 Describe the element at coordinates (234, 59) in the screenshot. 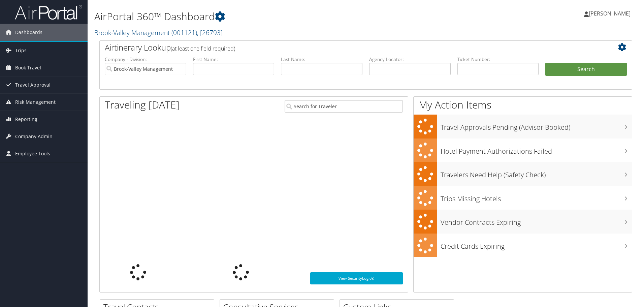

I see `label: First Name:` at that location.